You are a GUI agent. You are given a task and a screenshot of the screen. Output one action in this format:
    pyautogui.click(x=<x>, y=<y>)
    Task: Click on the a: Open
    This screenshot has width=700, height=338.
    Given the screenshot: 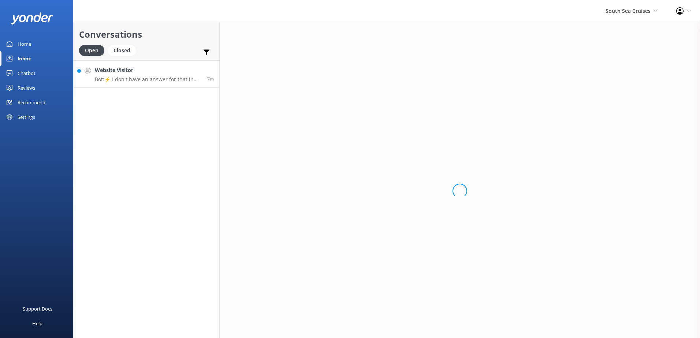 What is the action you would take?
    pyautogui.click(x=93, y=50)
    